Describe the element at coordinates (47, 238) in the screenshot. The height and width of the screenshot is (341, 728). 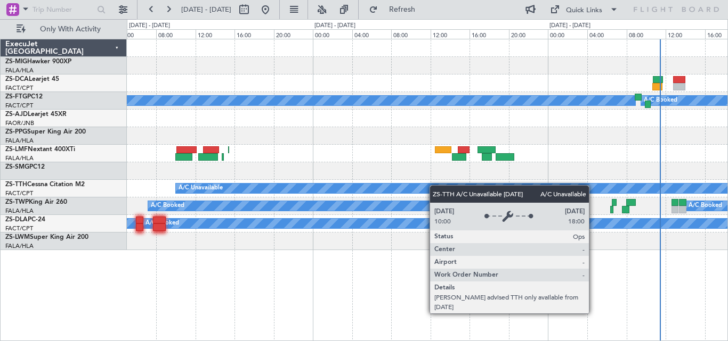
I see `a: ZS-LWMSuper King Air 200` at that location.